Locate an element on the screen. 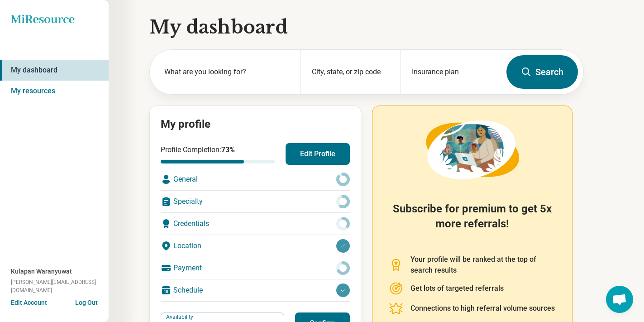 The width and height of the screenshot is (644, 322). button: Edit Profile is located at coordinates (317, 154).